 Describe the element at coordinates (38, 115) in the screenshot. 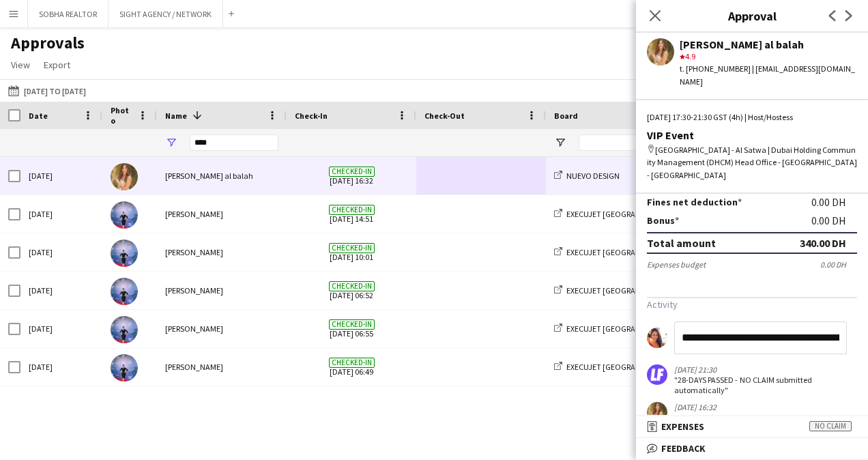

I see `span: Date` at that location.